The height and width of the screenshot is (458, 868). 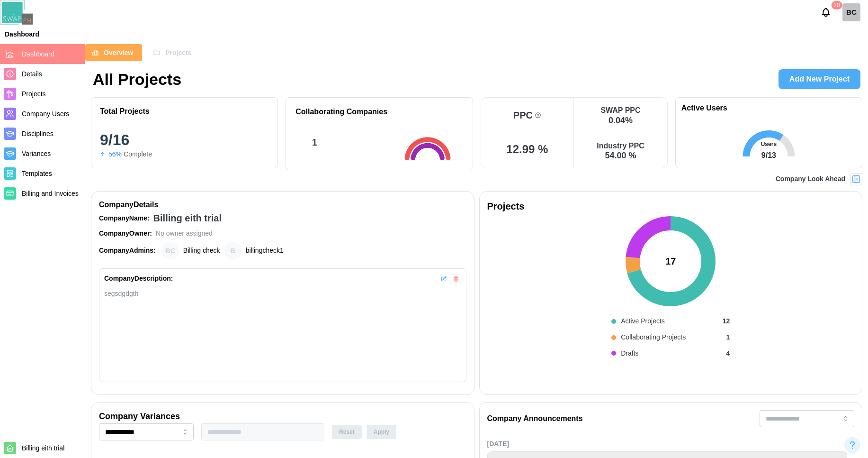 I want to click on div: 4, so click(x=728, y=353).